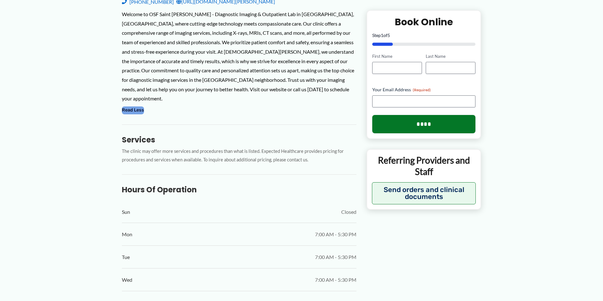 The width and height of the screenshot is (603, 301). I want to click on span: 1, so click(382, 35).